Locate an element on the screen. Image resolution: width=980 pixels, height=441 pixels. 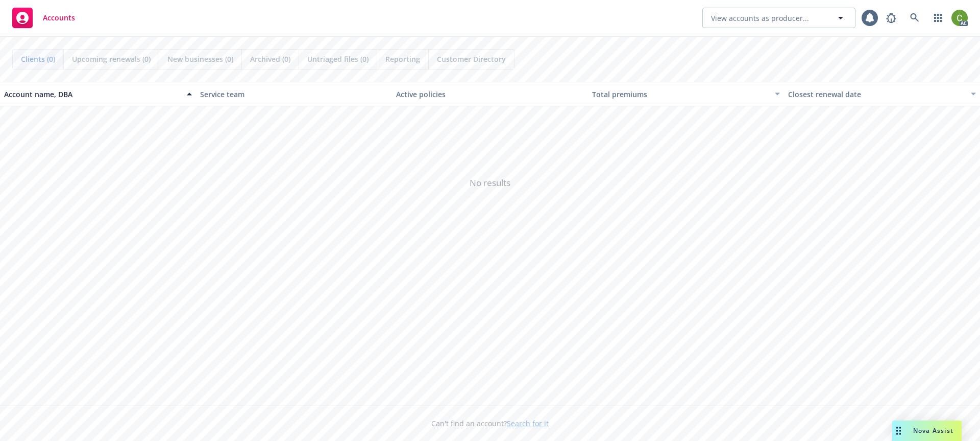
div: Closest renewal date is located at coordinates (876, 94).